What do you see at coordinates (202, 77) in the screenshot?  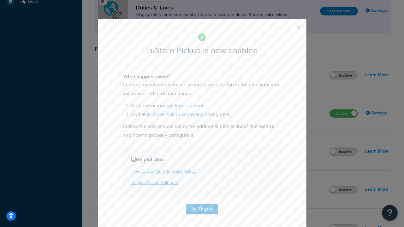 I see `h4: What happens now?` at bounding box center [202, 77].